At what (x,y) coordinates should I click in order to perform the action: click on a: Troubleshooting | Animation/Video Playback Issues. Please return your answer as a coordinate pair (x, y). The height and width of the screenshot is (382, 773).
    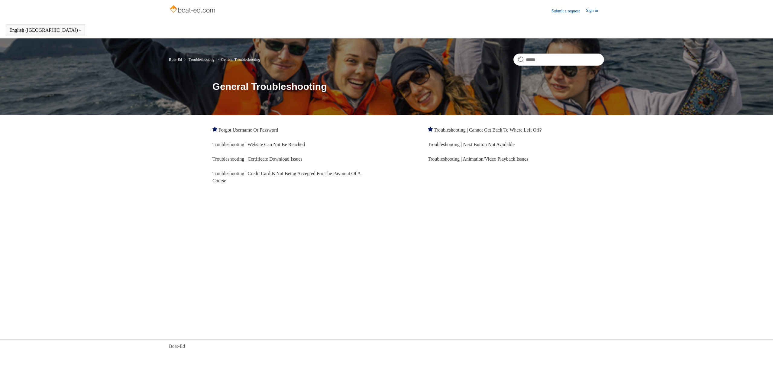
    Looking at the image, I should click on (478, 159).